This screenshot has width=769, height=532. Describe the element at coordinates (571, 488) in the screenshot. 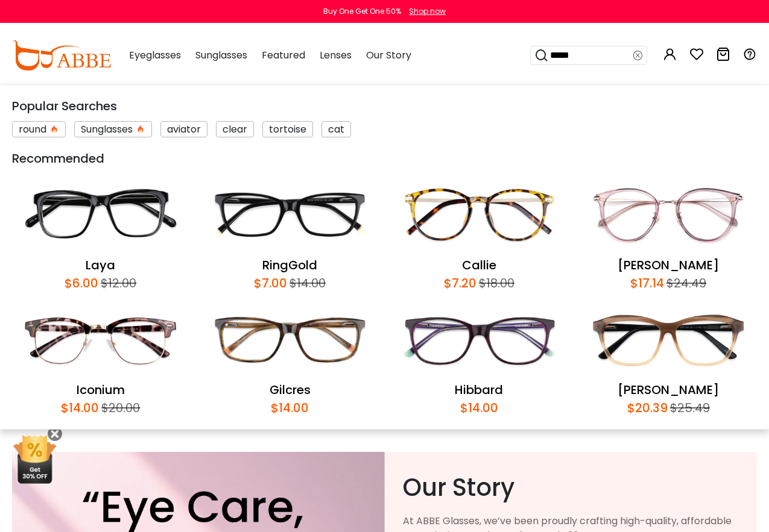

I see `h2: Our Story` at that location.